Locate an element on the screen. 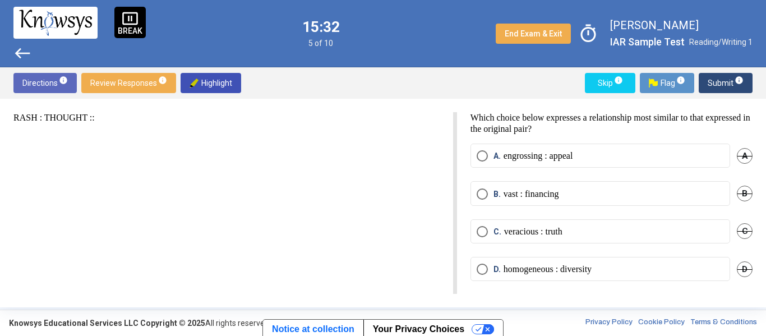 This screenshot has height=336, width=766. button: Flag.pngFlaginfo is located at coordinates (666, 83).